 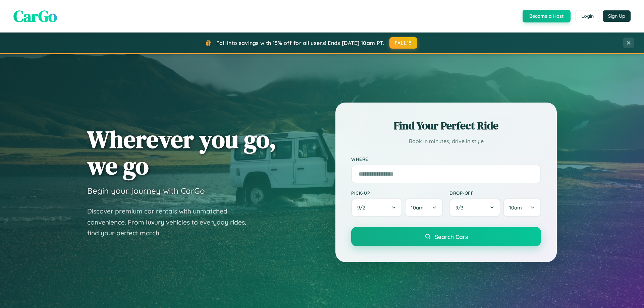 What do you see at coordinates (35, 16) in the screenshot?
I see `span: CarGo` at bounding box center [35, 16].